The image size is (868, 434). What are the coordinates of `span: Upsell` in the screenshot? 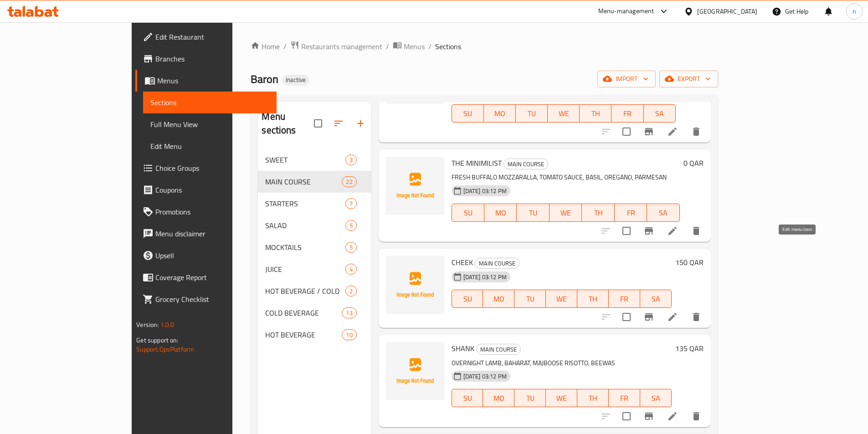 It's located at (212, 256).